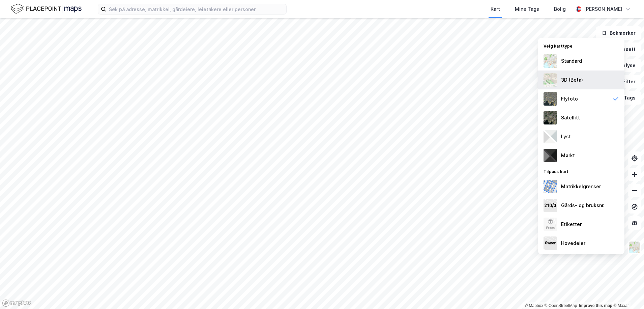 Image resolution: width=644 pixels, height=309 pixels. Describe the element at coordinates (571, 118) in the screenshot. I see `div: Satellitt` at that location.